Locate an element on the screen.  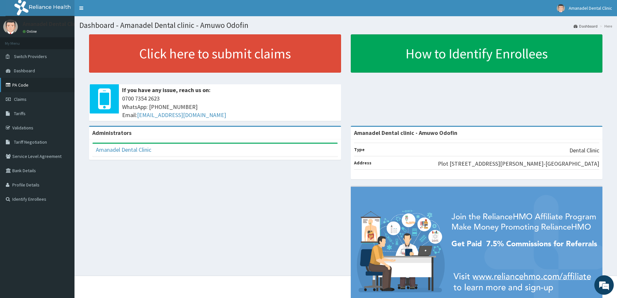
span: We're online! is located at coordinates (64, 114).